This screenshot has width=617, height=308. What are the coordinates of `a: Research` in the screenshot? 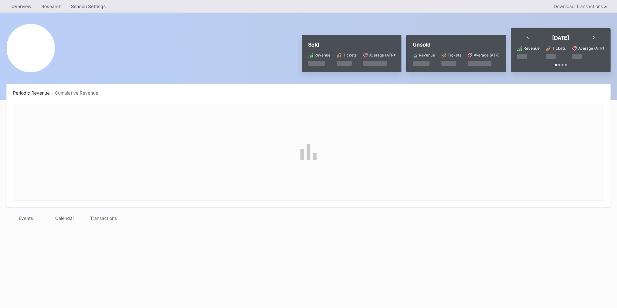 It's located at (51, 6).